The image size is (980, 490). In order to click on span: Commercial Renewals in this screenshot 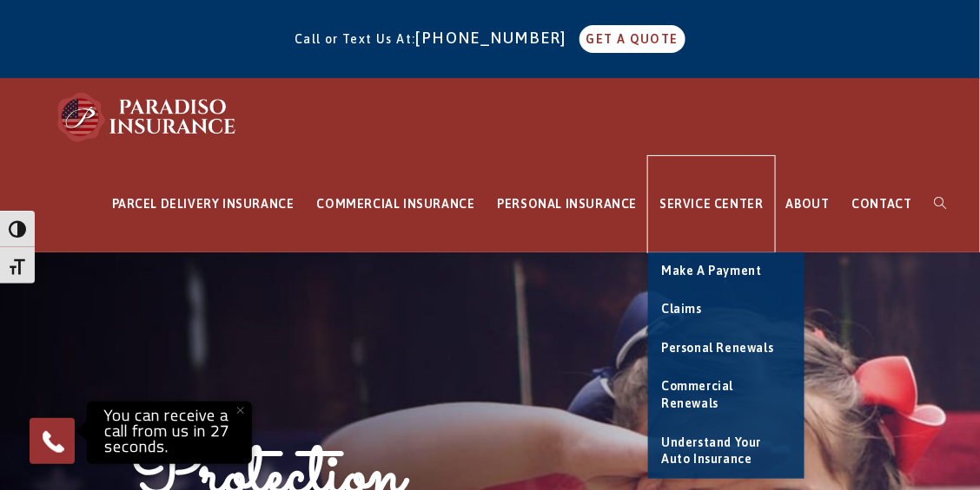, I will do `click(697, 395)`.